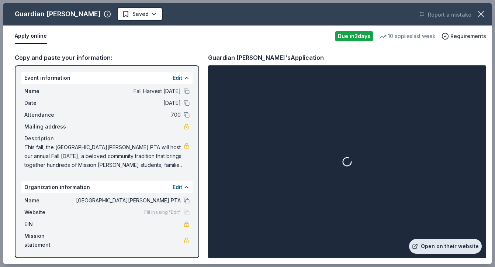 This screenshot has width=495, height=267. What do you see at coordinates (446, 246) in the screenshot?
I see `a: Open on their website` at bounding box center [446, 246].